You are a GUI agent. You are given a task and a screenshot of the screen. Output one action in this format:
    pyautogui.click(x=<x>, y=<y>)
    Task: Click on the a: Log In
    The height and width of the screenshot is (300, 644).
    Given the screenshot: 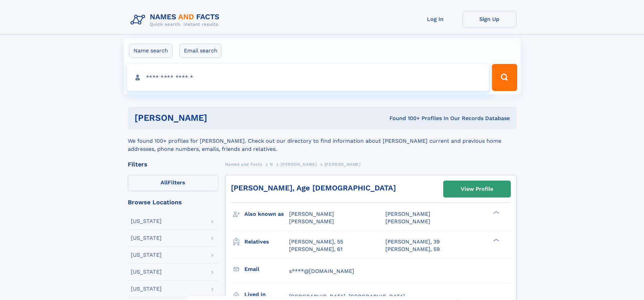 What is the action you would take?
    pyautogui.click(x=435, y=19)
    